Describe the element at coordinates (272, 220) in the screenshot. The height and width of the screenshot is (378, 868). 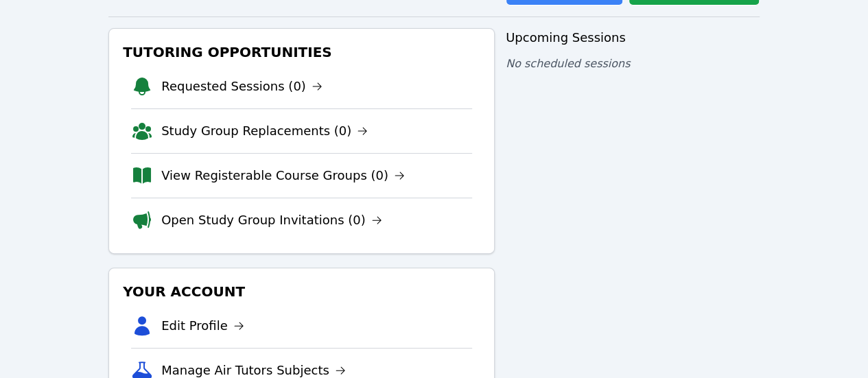
I see `a: Open Study Group Invitations (0)` at that location.